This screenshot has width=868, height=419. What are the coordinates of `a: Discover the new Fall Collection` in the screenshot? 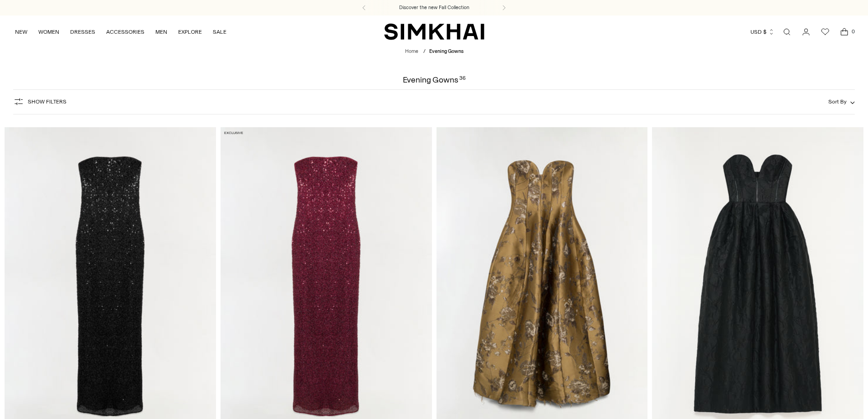 It's located at (434, 8).